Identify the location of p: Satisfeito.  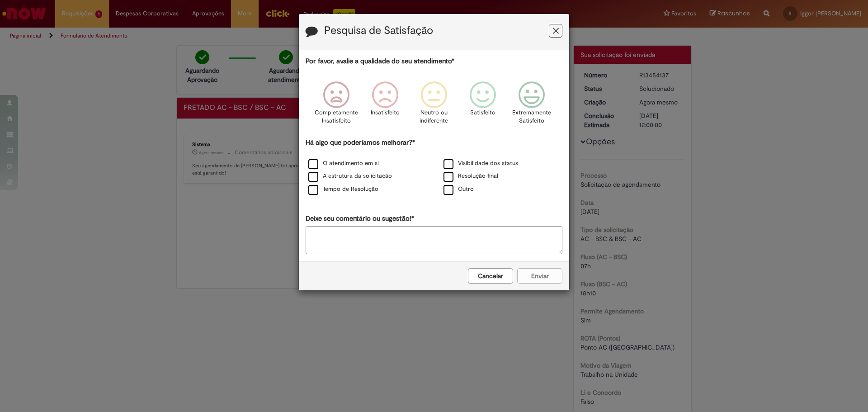
(483, 112).